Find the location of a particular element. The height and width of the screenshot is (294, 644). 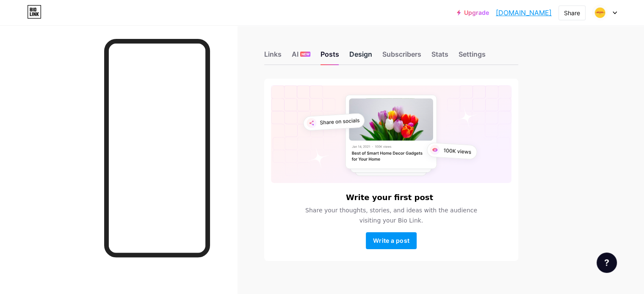

div: Settings is located at coordinates (472, 56).